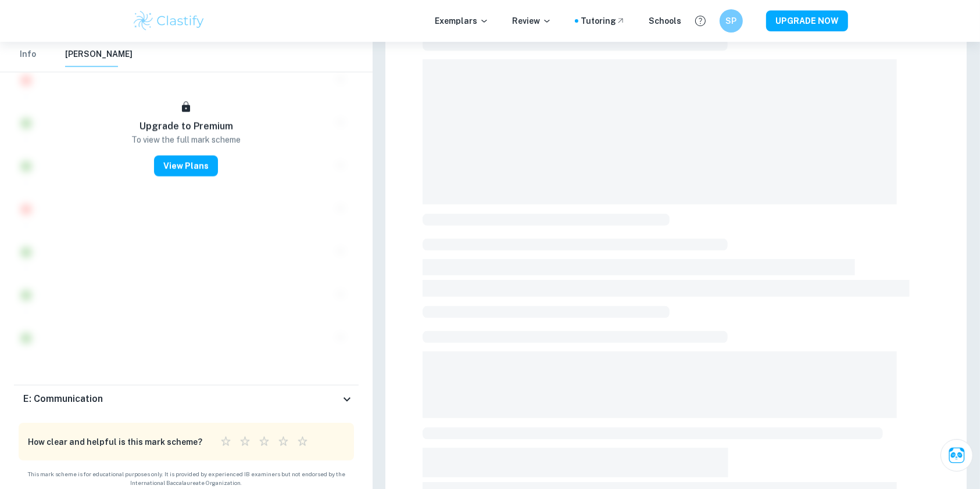 Image resolution: width=980 pixels, height=489 pixels. What do you see at coordinates (665, 21) in the screenshot?
I see `a: Schools` at bounding box center [665, 21].